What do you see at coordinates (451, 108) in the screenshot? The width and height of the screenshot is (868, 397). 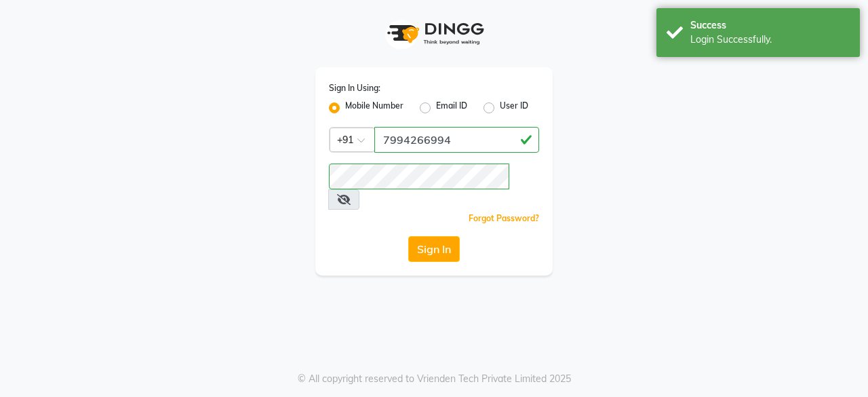 I see `label: Email ID` at bounding box center [451, 108].